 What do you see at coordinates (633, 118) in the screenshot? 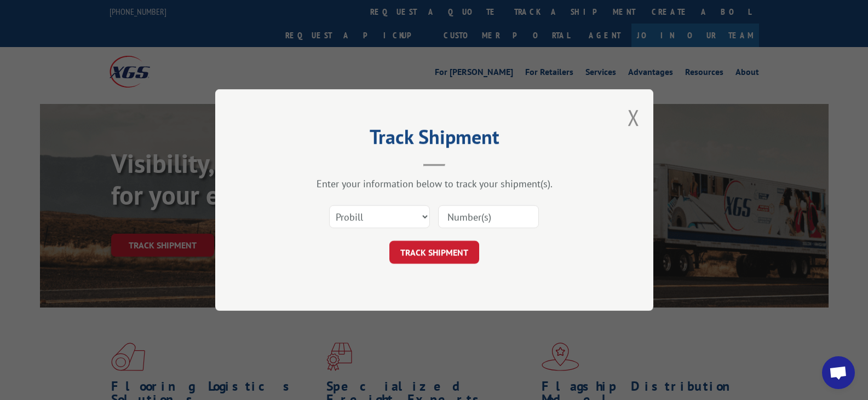
I see `button: Close modal` at bounding box center [633, 118].